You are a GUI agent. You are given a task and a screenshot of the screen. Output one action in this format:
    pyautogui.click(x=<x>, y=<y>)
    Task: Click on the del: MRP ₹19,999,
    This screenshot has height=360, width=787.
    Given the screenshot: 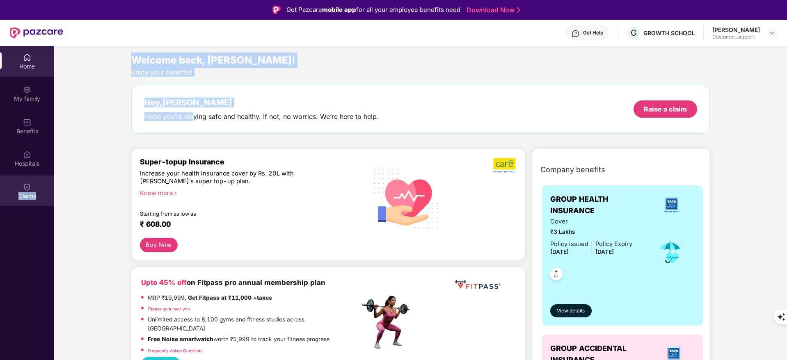 What is the action you would take?
    pyautogui.click(x=167, y=298)
    